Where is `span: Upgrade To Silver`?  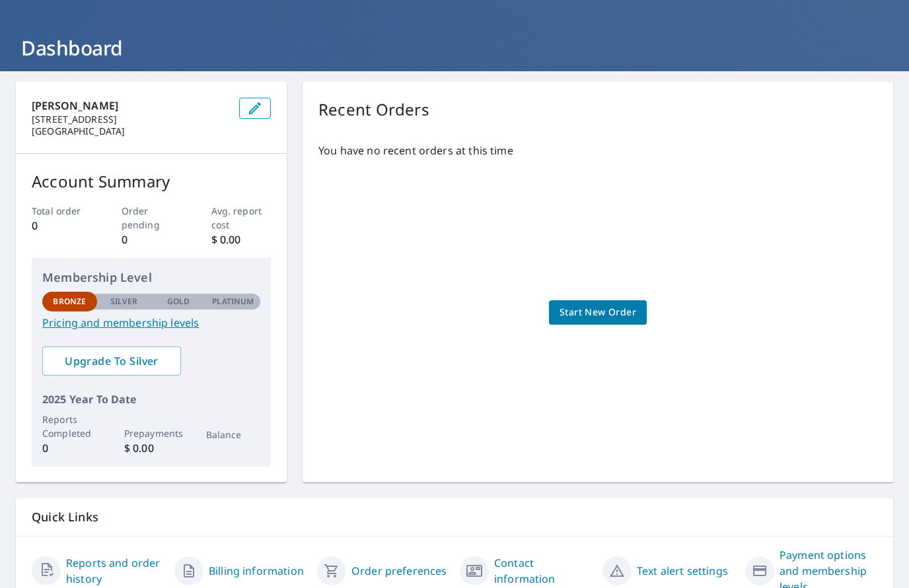 span: Upgrade To Silver is located at coordinates (112, 361).